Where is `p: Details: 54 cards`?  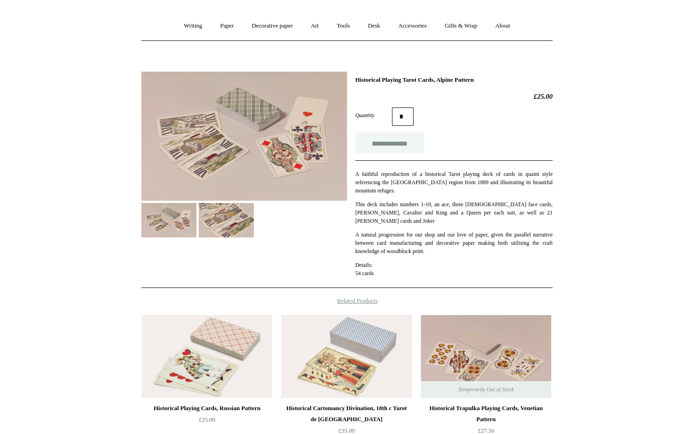
p: Details: 54 cards is located at coordinates (454, 269).